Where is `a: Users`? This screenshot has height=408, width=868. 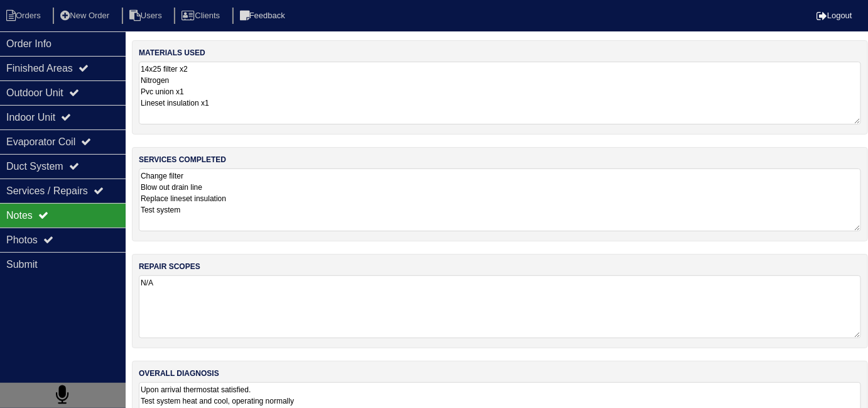 a: Users is located at coordinates (147, 15).